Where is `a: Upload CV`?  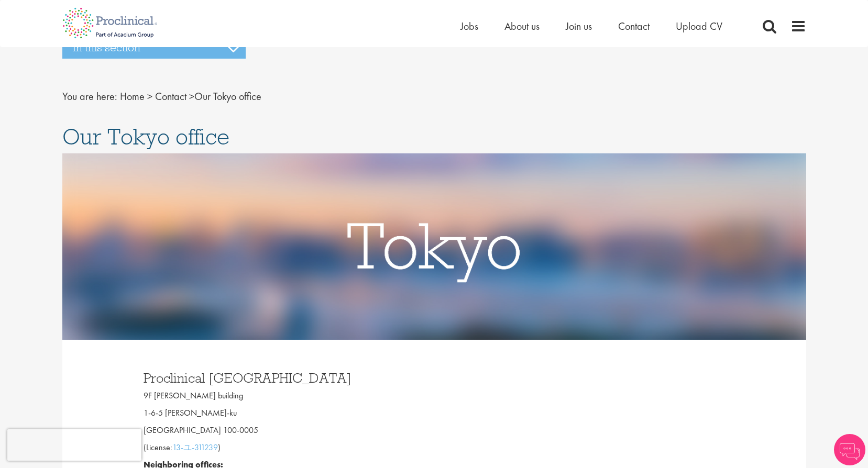 a: Upload CV is located at coordinates (699, 27).